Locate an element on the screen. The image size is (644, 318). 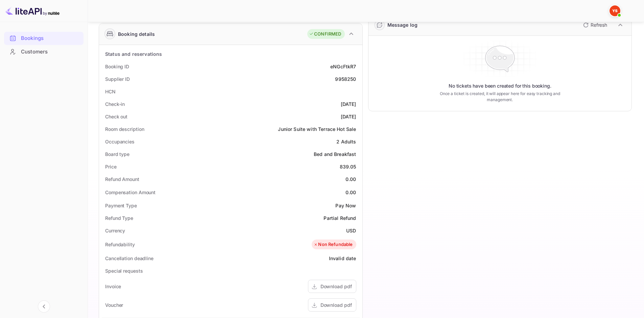
ya-tr-span: No tickets have been created for this booking. is located at coordinates (500, 86).